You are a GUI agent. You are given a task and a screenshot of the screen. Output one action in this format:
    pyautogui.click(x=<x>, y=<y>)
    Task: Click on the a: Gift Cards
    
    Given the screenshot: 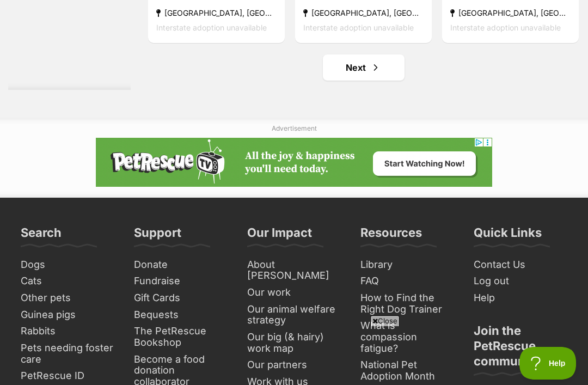 What is the action you would take?
    pyautogui.click(x=181, y=298)
    